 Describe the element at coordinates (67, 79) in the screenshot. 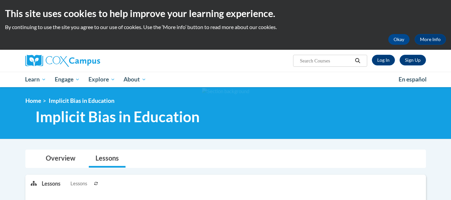

I see `a: Engage` at that location.